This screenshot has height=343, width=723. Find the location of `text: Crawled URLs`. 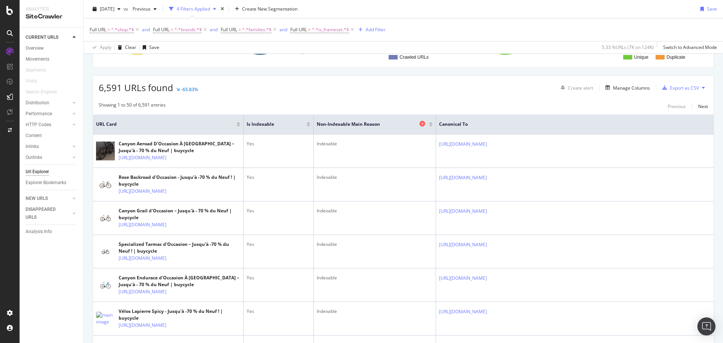

text: Crawled URLs is located at coordinates (414, 57).